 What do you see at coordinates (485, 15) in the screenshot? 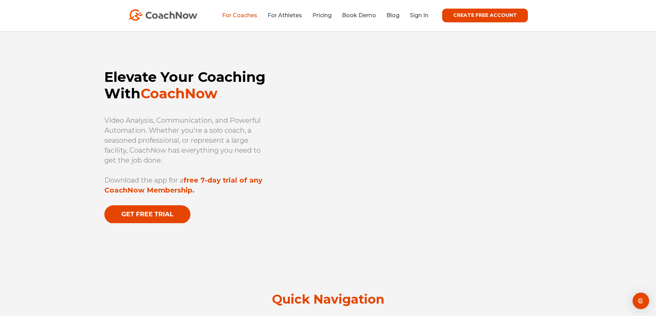
I see `a: CREATE FREE ACCOUNT` at bounding box center [485, 15].